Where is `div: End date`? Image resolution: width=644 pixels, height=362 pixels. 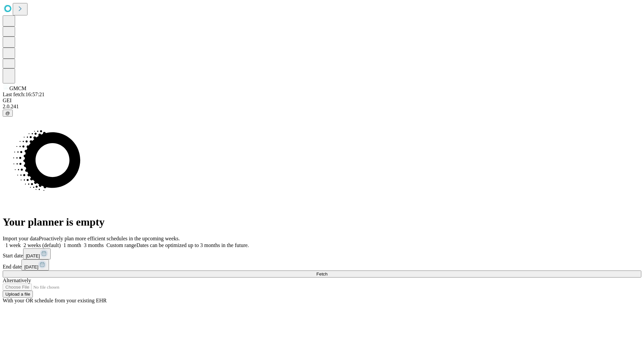
div: End date is located at coordinates (322, 265).